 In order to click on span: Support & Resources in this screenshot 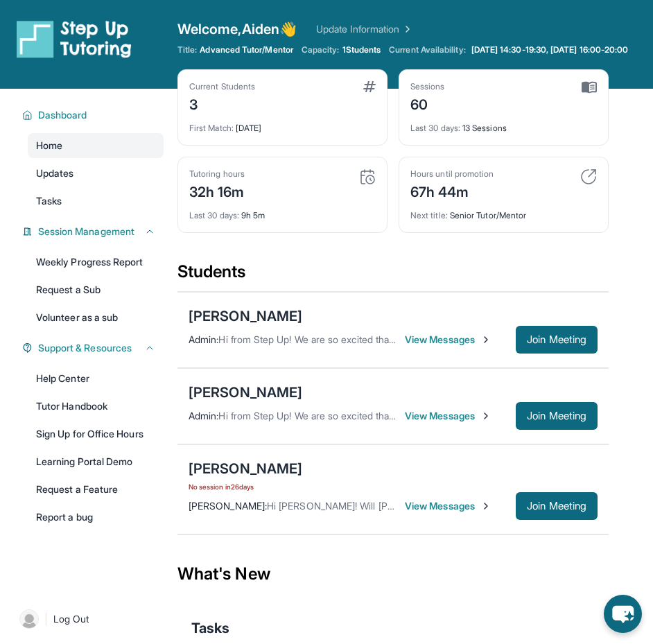, I will do `click(84, 348)`.